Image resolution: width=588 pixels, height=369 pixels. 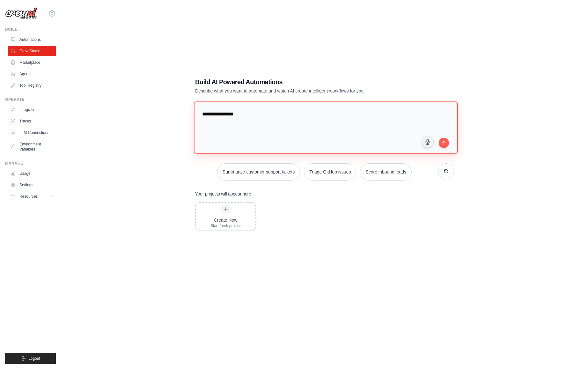 What do you see at coordinates (225, 226) in the screenshot?
I see `div: Start fresh project` at bounding box center [225, 226].